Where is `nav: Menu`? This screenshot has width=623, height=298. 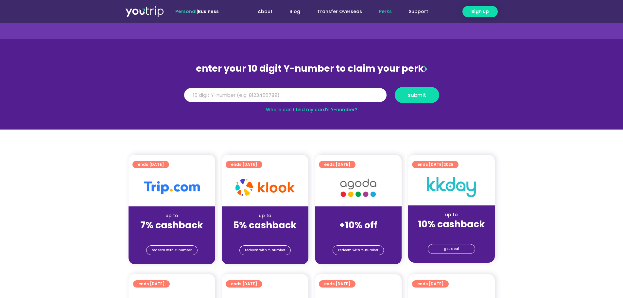
nav: Menu is located at coordinates (336, 11).